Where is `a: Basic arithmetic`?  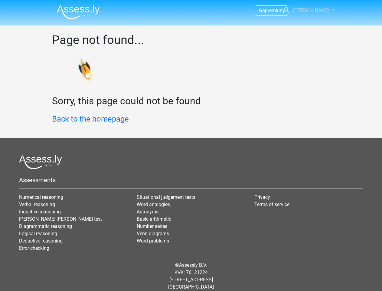
a: Basic arithmetic is located at coordinates (154, 219).